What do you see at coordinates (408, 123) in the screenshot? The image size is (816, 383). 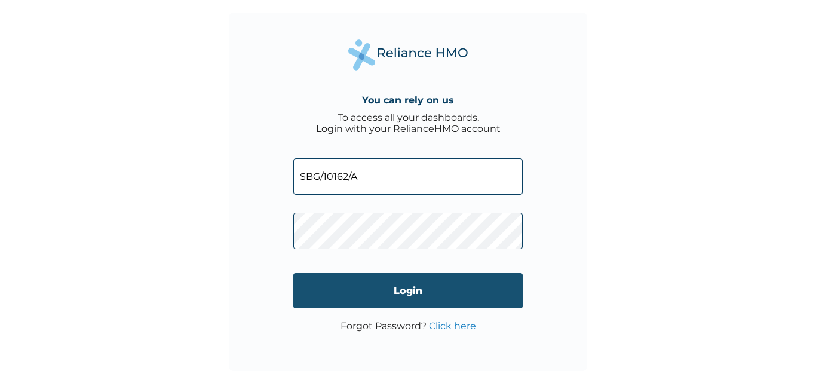 I see `div: To access all your dashboards, Login with your RelianceHMO account` at bounding box center [408, 123].